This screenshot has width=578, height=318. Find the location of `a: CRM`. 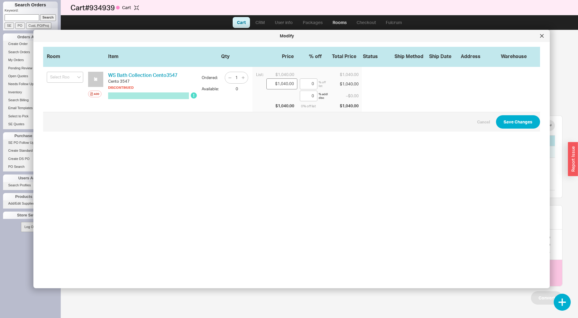

a: CRM is located at coordinates (260, 22).